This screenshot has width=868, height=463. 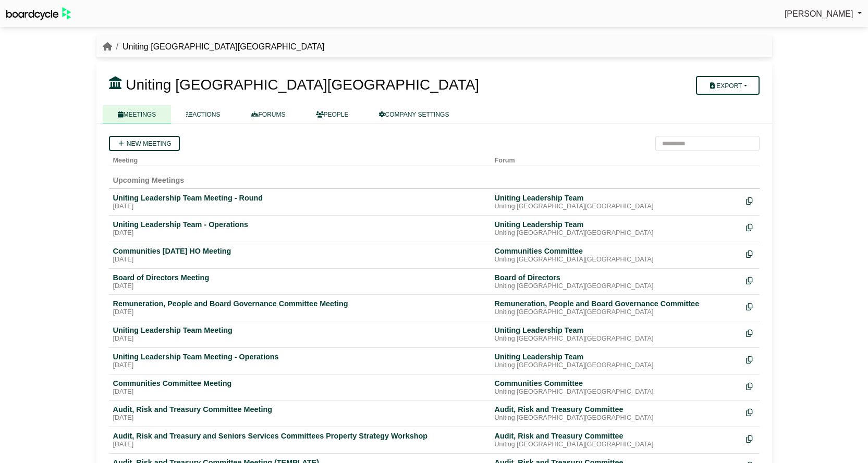 What do you see at coordinates (149, 181) in the screenshot?
I see `span: Upcoming Meetings` at bounding box center [149, 181].